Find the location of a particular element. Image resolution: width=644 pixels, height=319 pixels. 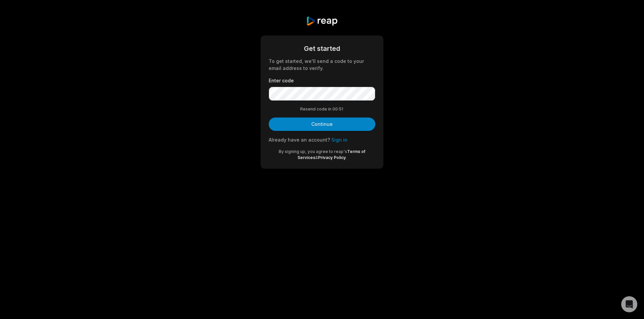

img: reap is located at coordinates (321, 21).